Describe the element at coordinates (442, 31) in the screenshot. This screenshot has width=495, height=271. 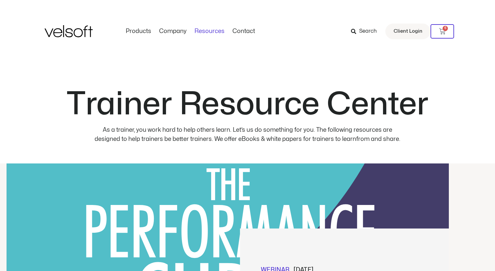
I see `a: 6` at that location.